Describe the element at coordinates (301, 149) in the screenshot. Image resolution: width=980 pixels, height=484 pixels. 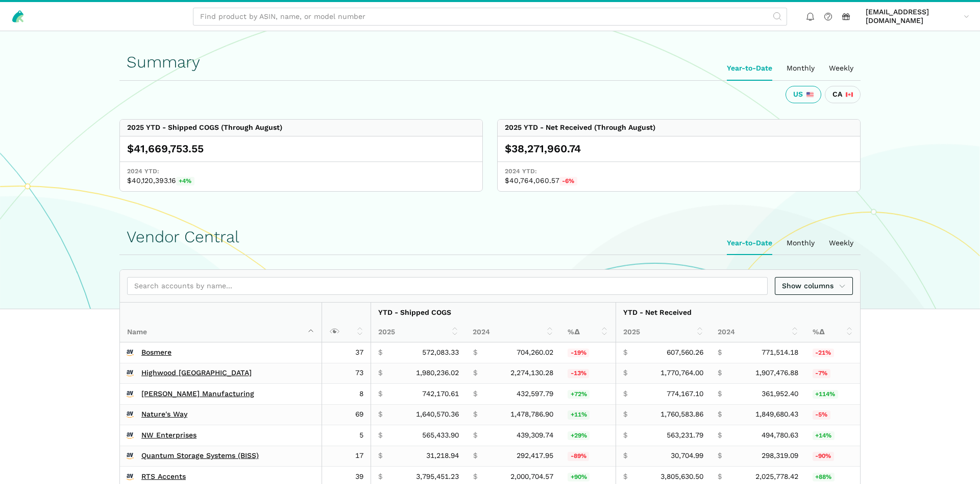
I see `div: $41,669,753.55` at that location.